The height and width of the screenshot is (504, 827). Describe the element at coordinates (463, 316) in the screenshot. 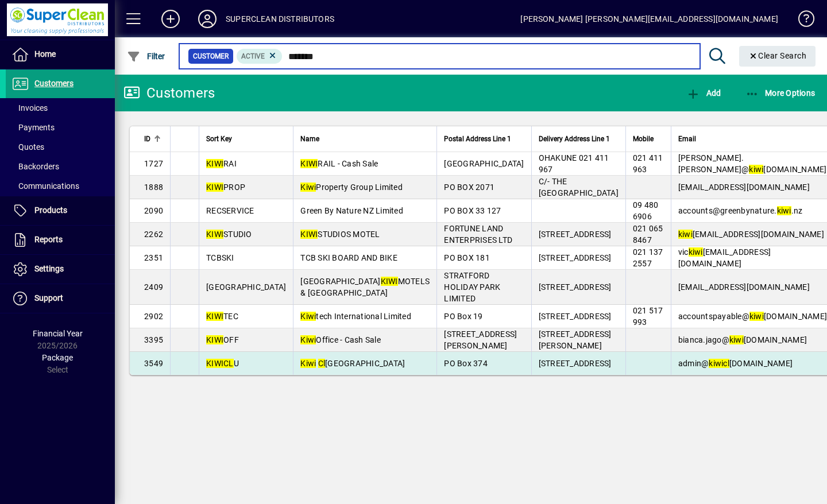

I see `span: PO Box 19` at that location.